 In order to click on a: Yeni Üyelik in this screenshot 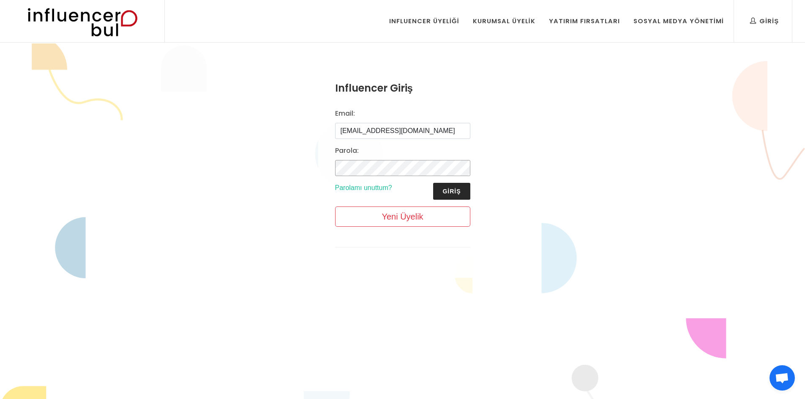, I will do `click(403, 217)`.